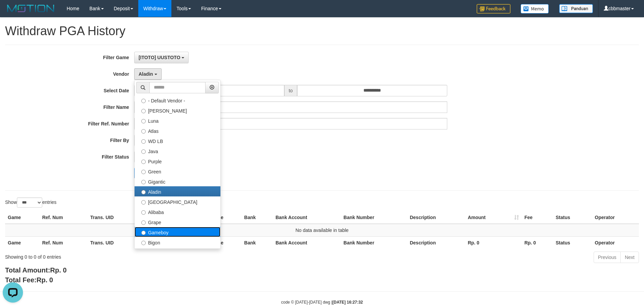 This screenshot has width=644, height=308. What do you see at coordinates (177, 232) in the screenshot?
I see `label: Gameboy` at bounding box center [177, 232].